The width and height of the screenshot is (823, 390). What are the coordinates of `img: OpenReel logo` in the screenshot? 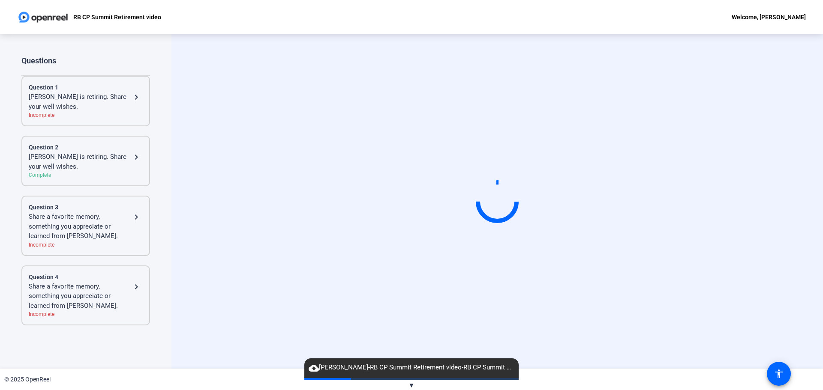 It's located at (43, 17).